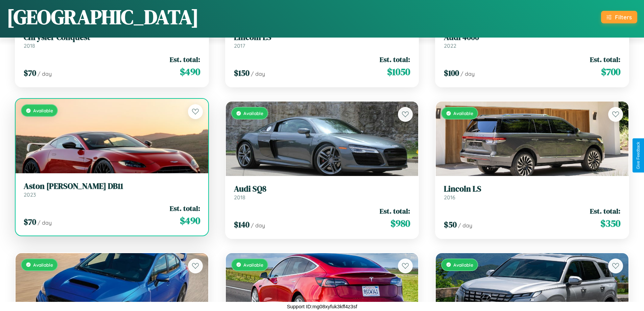 The width and height of the screenshot is (644, 311). I want to click on span: 2016, so click(450, 197).